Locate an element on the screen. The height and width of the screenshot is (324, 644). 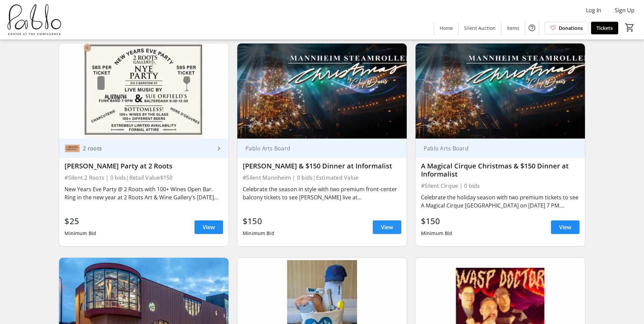
a: Items is located at coordinates (514, 28).